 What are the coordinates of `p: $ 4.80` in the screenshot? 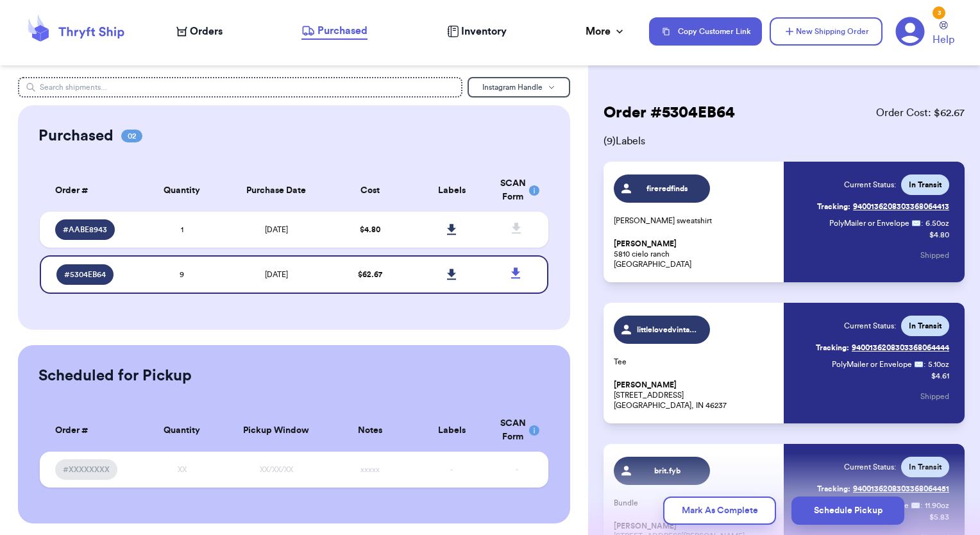 It's located at (939, 235).